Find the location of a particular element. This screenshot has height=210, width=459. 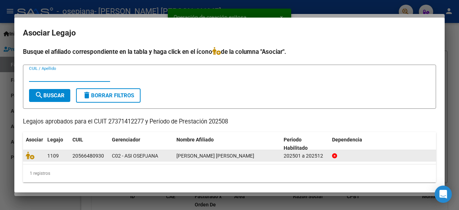

span: Periodo Habilitado is located at coordinates (295, 143).